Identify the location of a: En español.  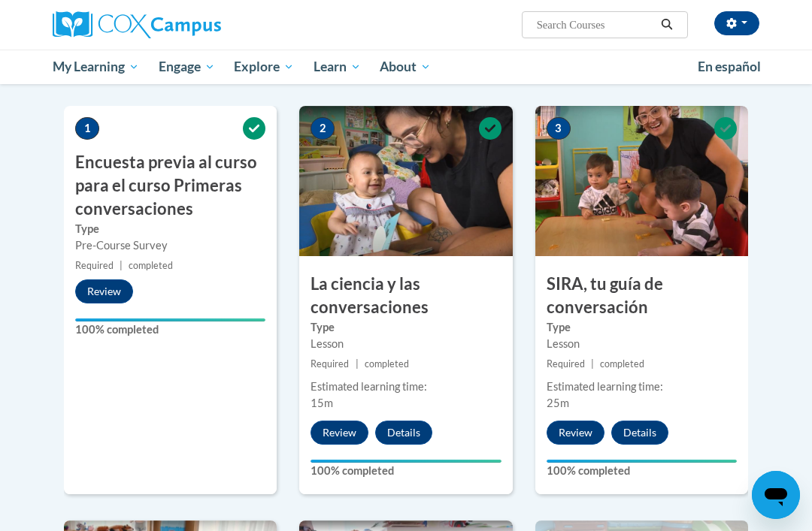
(729, 67).